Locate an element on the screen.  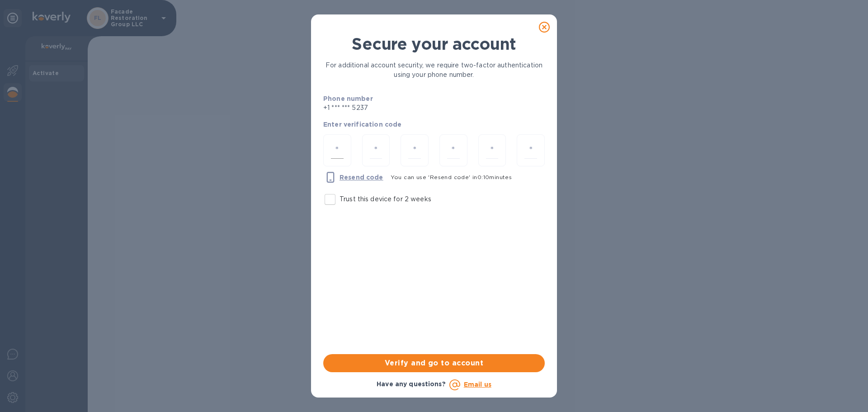
u: Resend code is located at coordinates (361, 177).